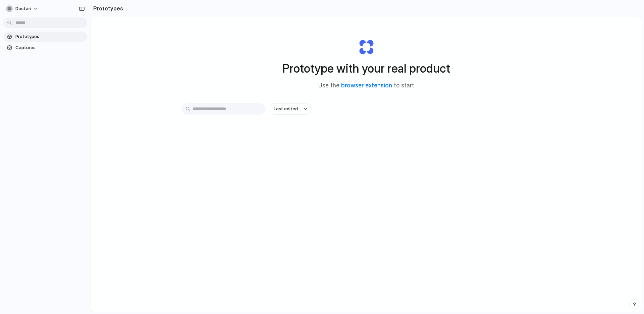 The image size is (644, 314). Describe the element at coordinates (290, 109) in the screenshot. I see `button: Last edited` at that location.